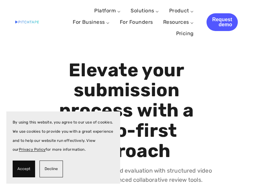 The height and width of the screenshot is (190, 253). What do you see at coordinates (51, 169) in the screenshot?
I see `span: Decline` at bounding box center [51, 169].